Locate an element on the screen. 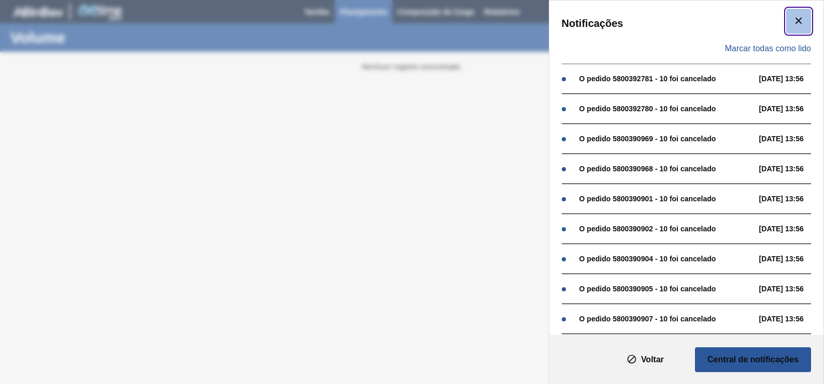 The height and width of the screenshot is (384, 824). div: O pedido 5800390907 - 10 foi cancelado is located at coordinates (666, 319).